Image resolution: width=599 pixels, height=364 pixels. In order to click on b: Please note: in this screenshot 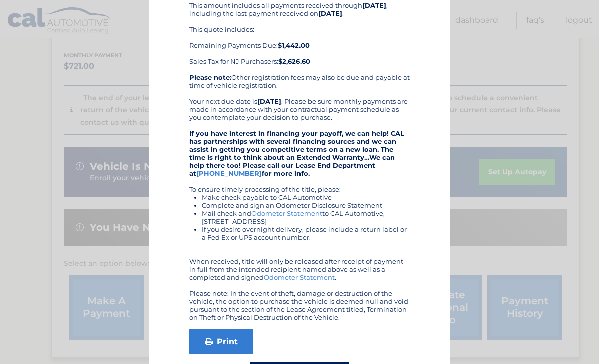, I will do `click(210, 78)`.